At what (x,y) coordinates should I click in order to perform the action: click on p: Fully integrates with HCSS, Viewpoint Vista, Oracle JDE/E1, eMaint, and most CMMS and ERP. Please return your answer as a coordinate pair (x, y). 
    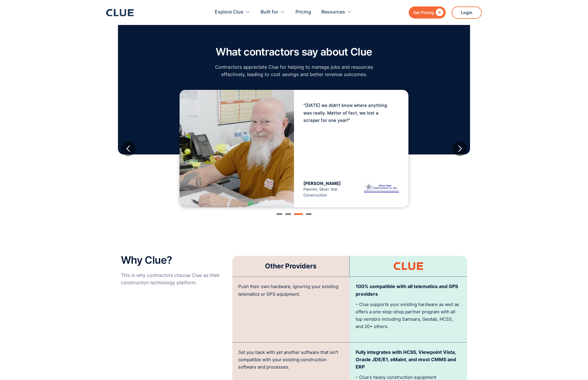
    Looking at the image, I should click on (409, 360).